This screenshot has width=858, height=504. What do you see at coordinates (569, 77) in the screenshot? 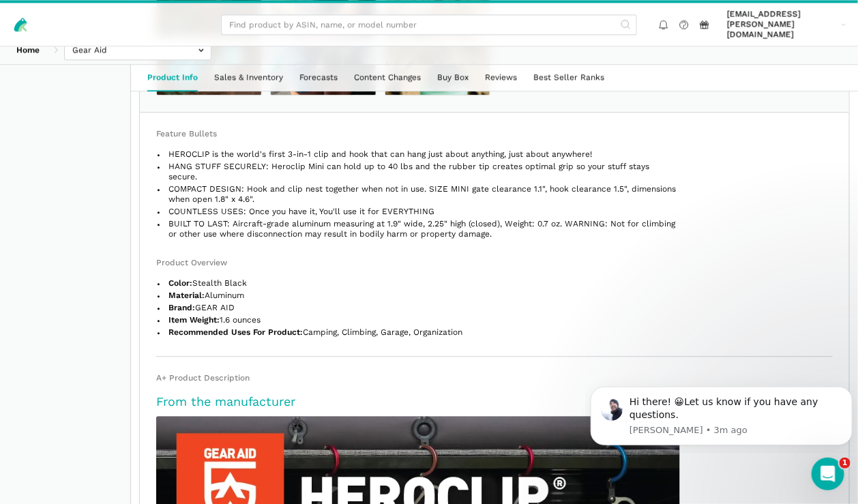
I see `a: Best Seller Ranks` at bounding box center [569, 77].